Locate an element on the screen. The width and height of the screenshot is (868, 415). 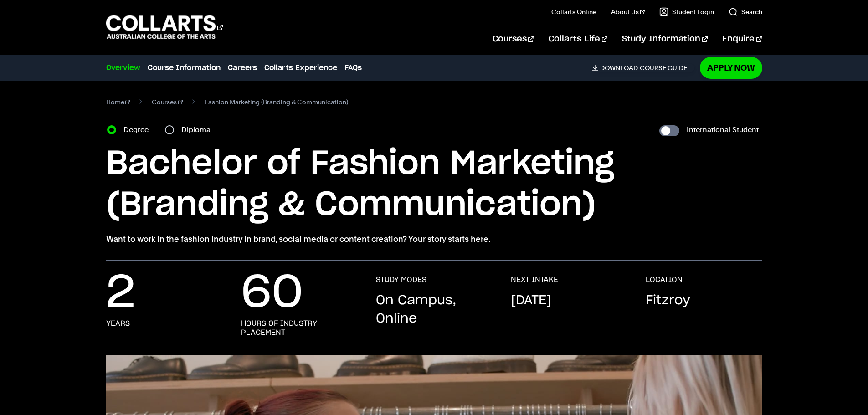
h3: STUDY MODES is located at coordinates (401, 280).